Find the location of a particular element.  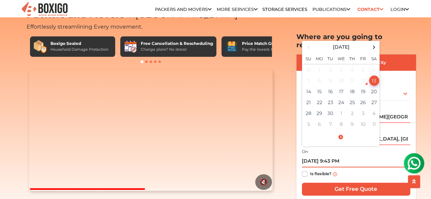

h2: Where are you going to relocate? is located at coordinates (356, 41).